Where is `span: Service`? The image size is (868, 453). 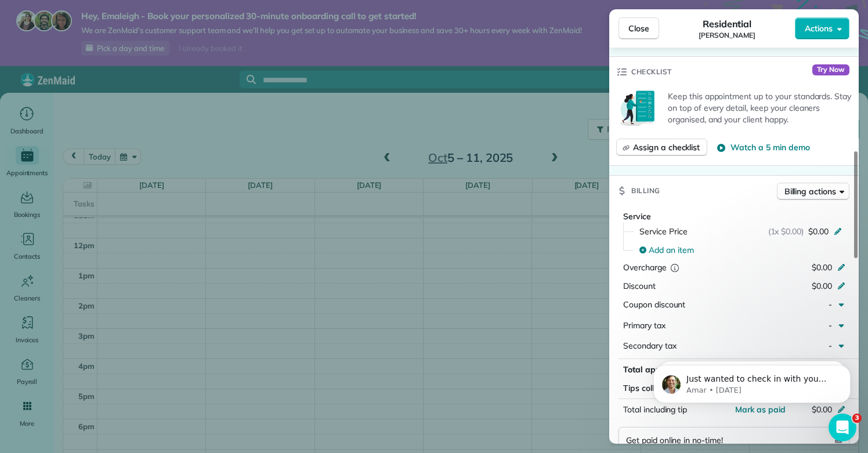 span: Service is located at coordinates (637, 217).